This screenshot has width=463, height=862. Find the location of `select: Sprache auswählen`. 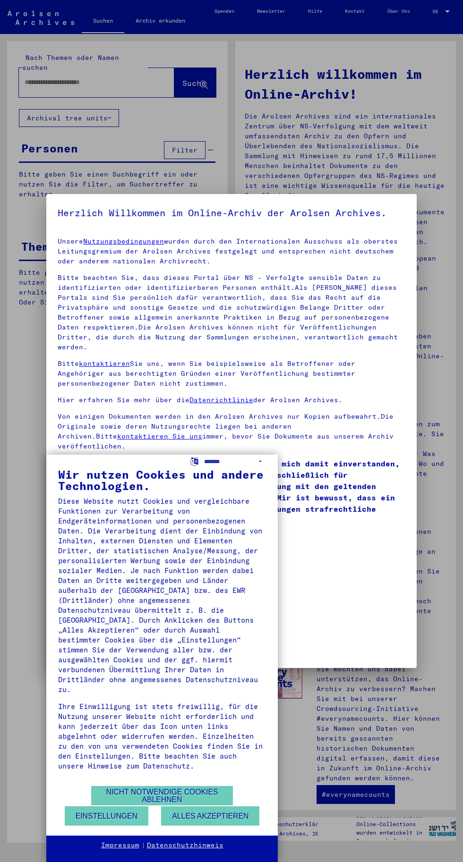

select: Sprache auswählen is located at coordinates (235, 461).